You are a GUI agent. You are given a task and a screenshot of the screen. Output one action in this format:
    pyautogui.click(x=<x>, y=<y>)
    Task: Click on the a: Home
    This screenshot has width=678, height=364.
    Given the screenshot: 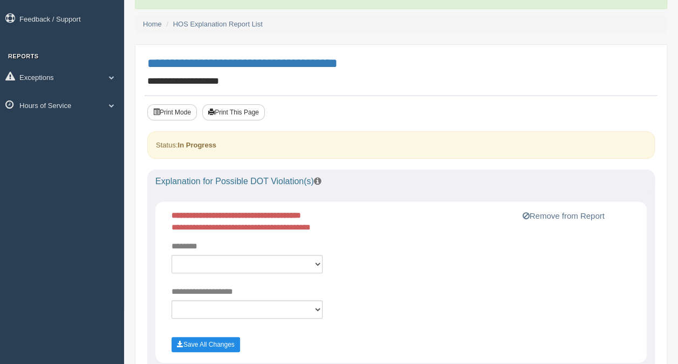 What is the action you would take?
    pyautogui.click(x=152, y=24)
    